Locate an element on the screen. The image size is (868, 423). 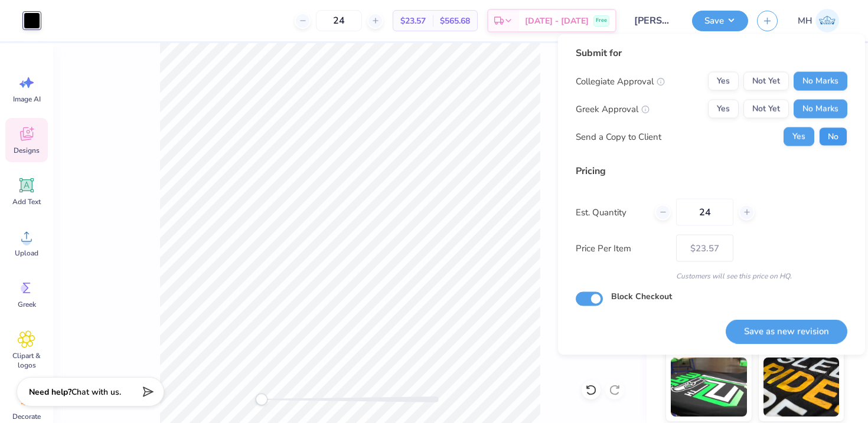
button: Save is located at coordinates (720, 20).